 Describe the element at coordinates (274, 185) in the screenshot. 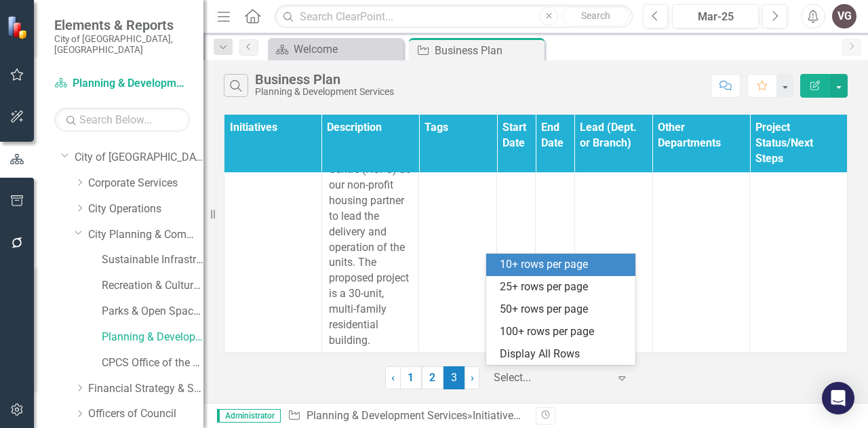

I see `td: Double-Click to Edit Right Click for Context Menu` at that location.